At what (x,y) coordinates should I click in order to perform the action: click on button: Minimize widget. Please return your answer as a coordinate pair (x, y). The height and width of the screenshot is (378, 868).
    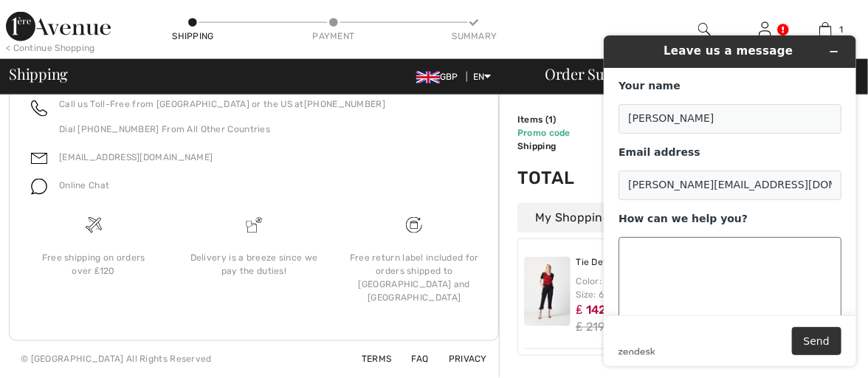
    Looking at the image, I should click on (242, 28).